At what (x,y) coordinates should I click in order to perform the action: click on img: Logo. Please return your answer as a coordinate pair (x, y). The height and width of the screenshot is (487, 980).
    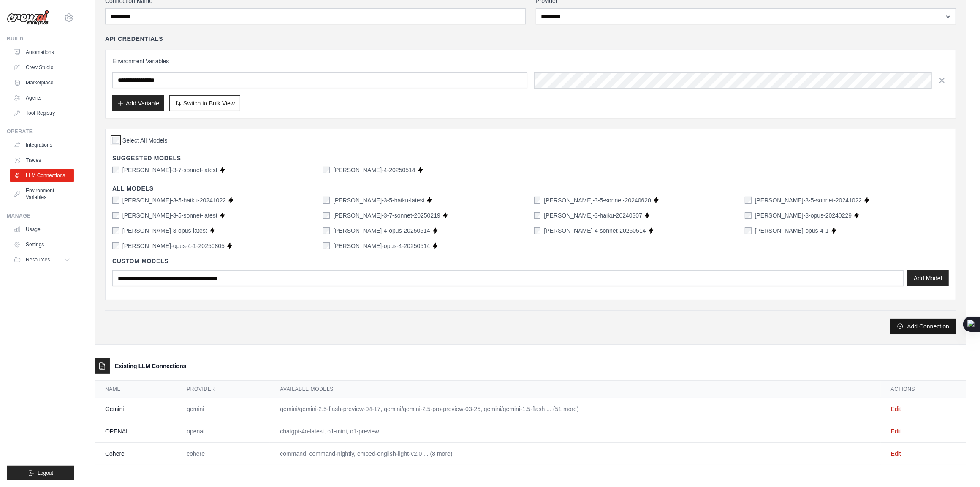
    Looking at the image, I should click on (28, 18).